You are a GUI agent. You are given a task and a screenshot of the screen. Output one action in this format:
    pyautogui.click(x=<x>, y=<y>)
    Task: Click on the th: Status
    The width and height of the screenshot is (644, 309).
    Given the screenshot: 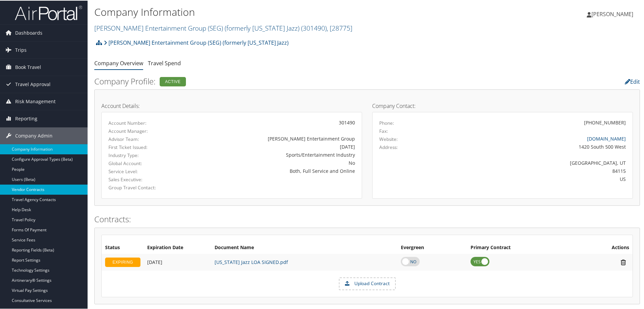 What is the action you would take?
    pyautogui.click(x=123, y=247)
    